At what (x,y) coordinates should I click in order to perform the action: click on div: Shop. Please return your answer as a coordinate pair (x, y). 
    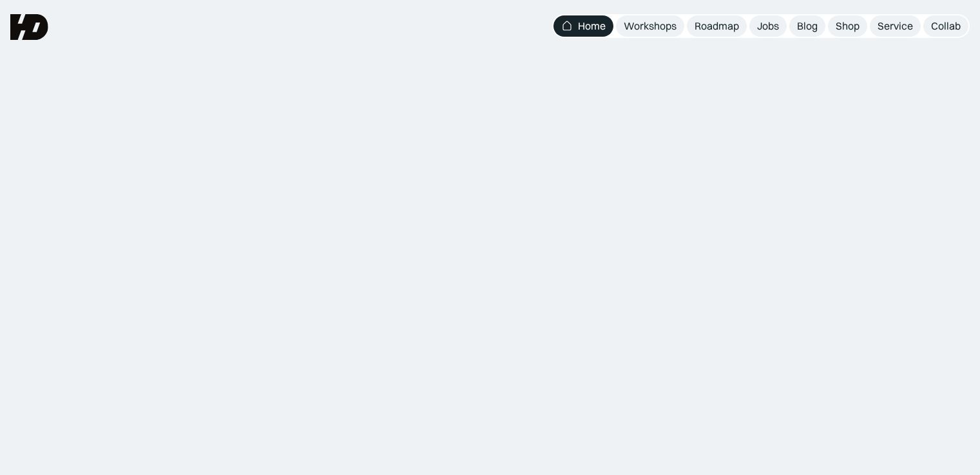
    Looking at the image, I should click on (848, 26).